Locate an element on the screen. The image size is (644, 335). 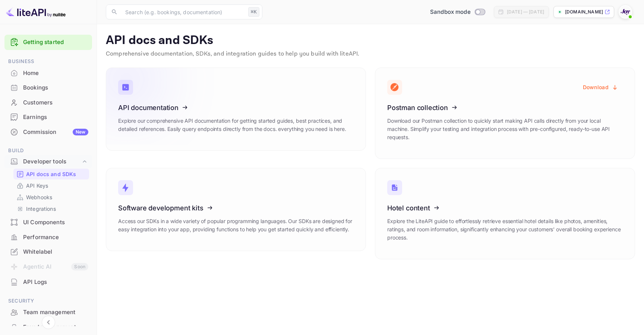
div: CommissionNew is located at coordinates (48, 132).